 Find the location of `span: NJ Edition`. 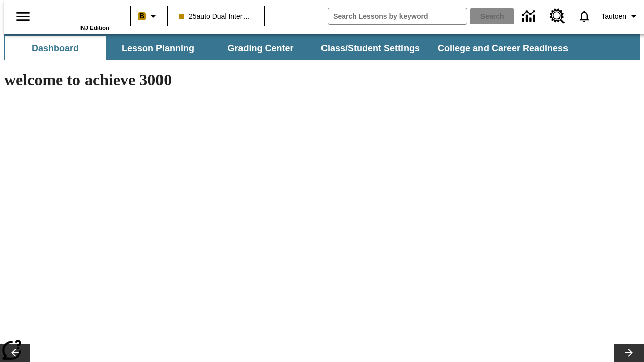

span: NJ Edition is located at coordinates (95, 28).